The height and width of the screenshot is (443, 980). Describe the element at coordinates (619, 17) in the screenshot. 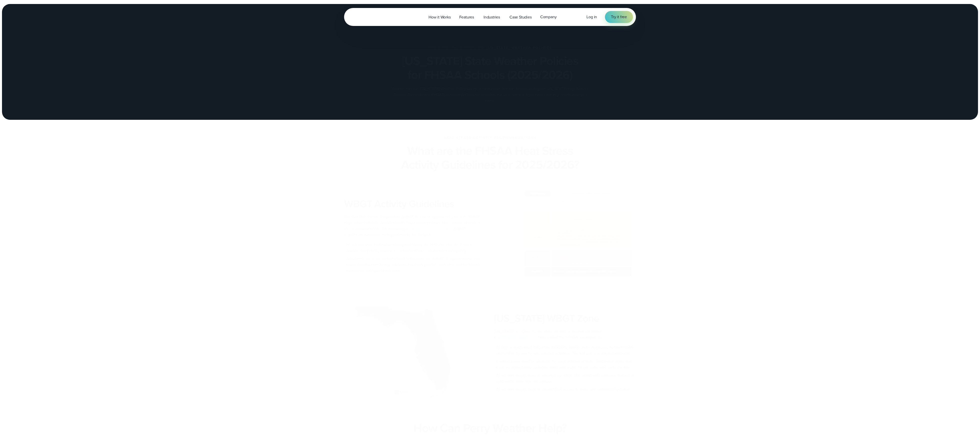

I see `span: Try it free` at that location.